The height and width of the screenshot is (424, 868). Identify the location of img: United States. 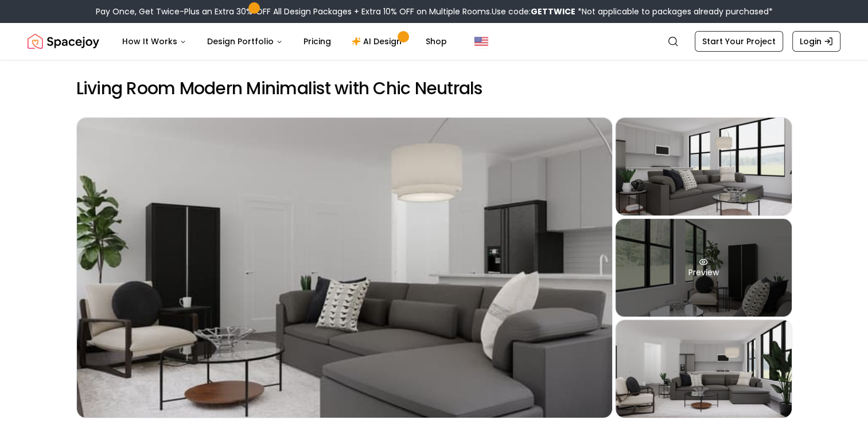
(481, 42).